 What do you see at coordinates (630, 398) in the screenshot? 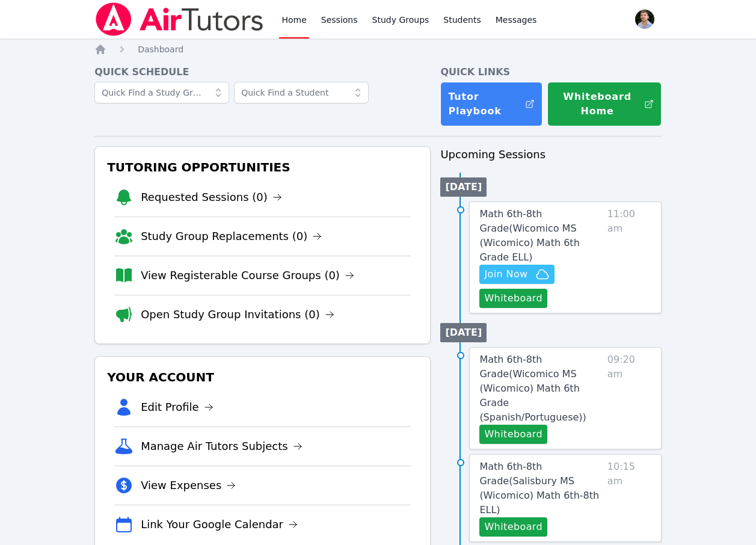
I see `span: 09:20 am` at bounding box center [630, 398].